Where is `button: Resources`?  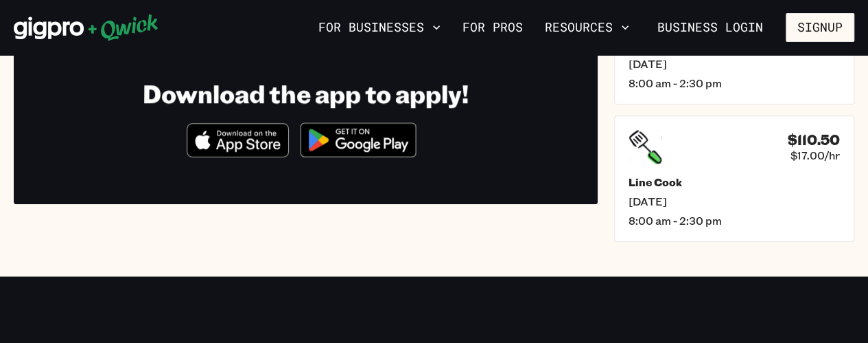
button: Resources is located at coordinates (587, 27).